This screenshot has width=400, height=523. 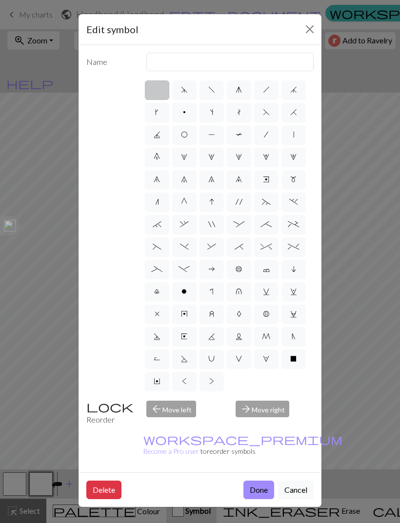 I want to click on span: N, so click(x=294, y=337).